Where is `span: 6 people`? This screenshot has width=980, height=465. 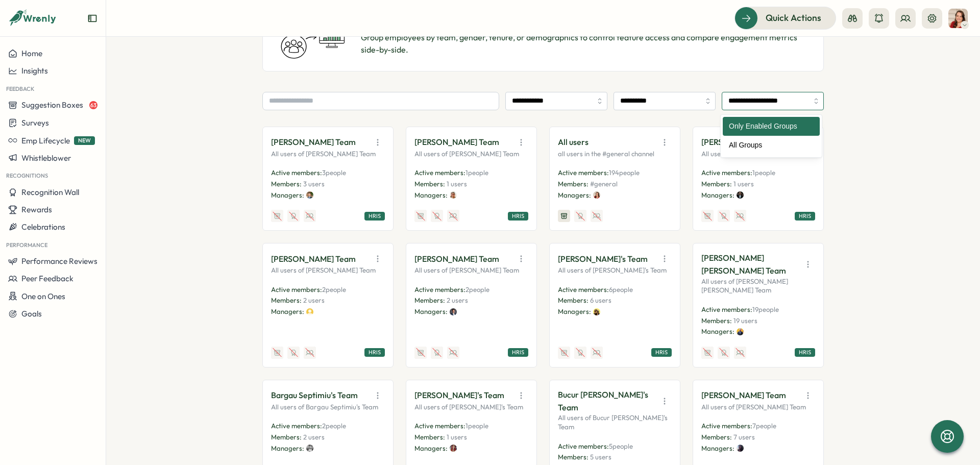 span: 6 people is located at coordinates (621, 289).